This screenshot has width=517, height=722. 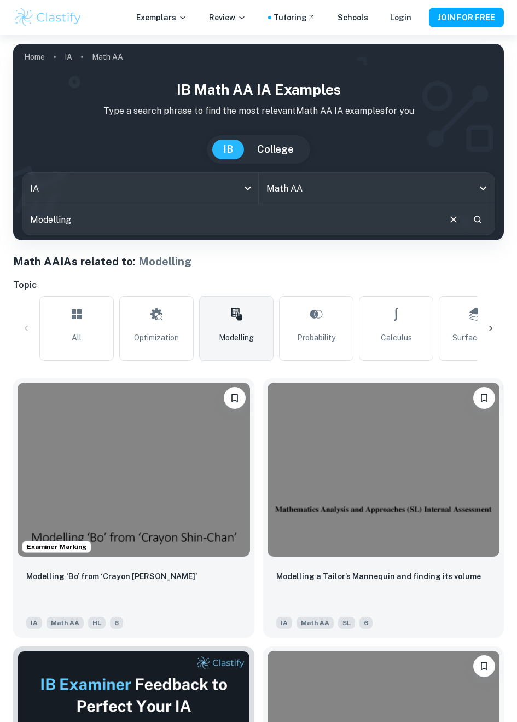 What do you see at coordinates (157, 338) in the screenshot?
I see `span: Optimization` at bounding box center [157, 338].